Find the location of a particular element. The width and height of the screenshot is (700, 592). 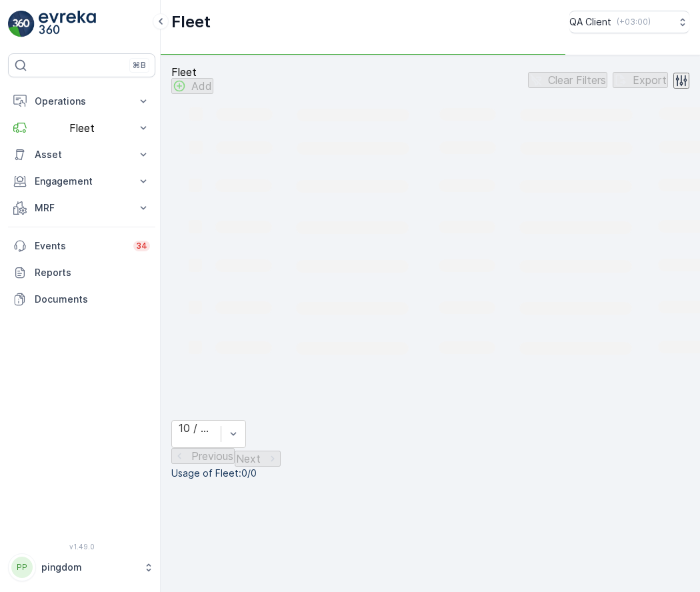

p: ( +03:00 ) is located at coordinates (633, 22).